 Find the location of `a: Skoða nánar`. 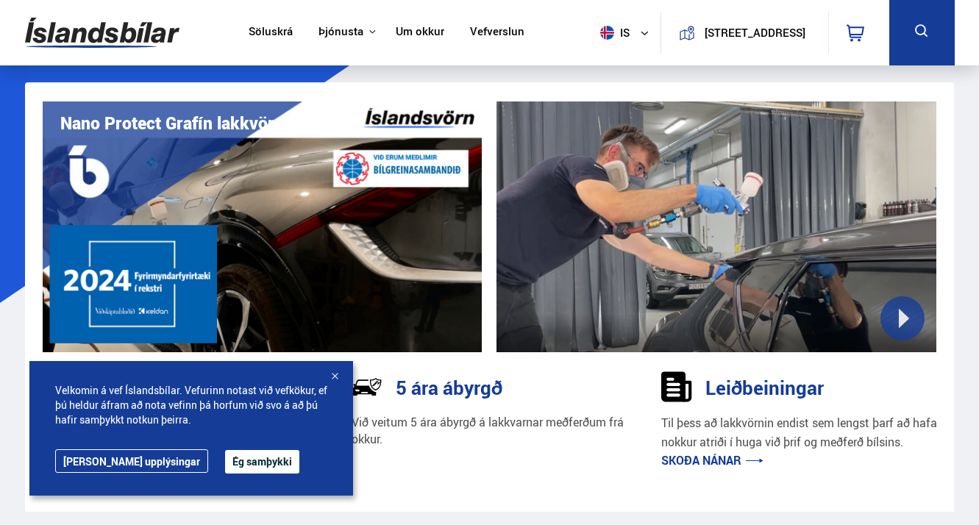

a: Skoða nánar is located at coordinates (712, 460).